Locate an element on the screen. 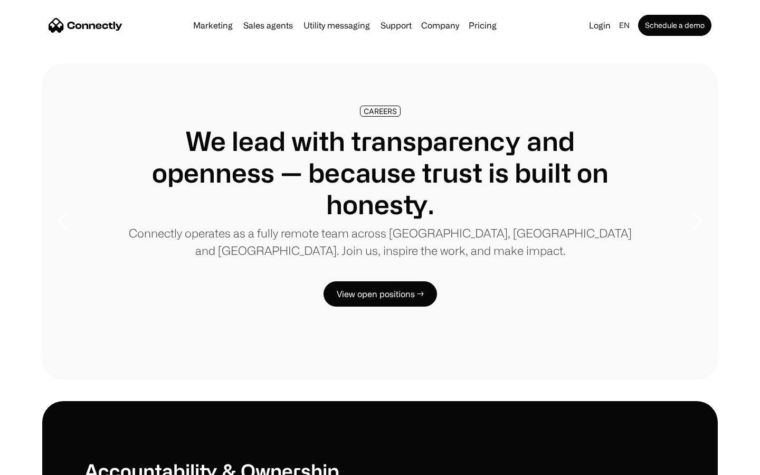 The width and height of the screenshot is (760, 475). a: Support is located at coordinates (396, 25).